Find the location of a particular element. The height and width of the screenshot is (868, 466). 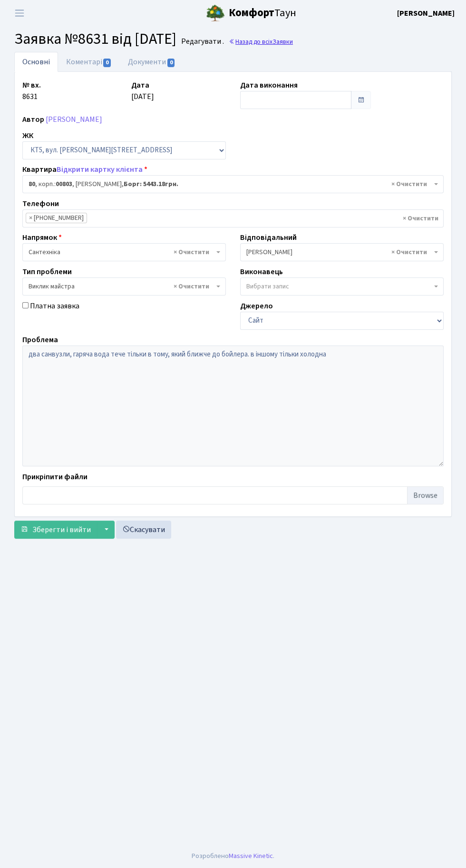

a: Назад до всіхЗаявки is located at coordinates (260, 41).